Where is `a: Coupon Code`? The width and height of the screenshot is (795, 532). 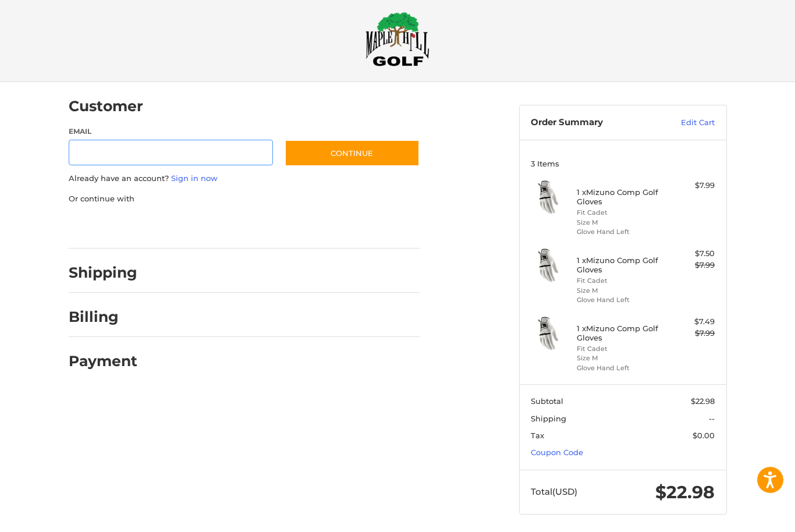 a: Coupon Code is located at coordinates (557, 457).